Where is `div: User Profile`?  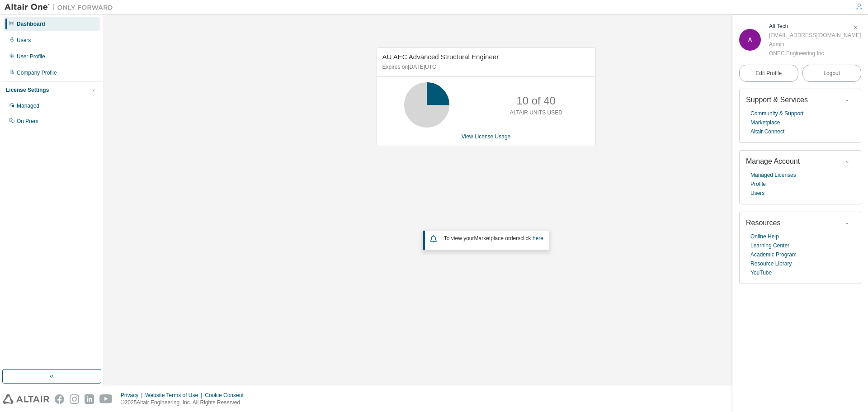 div: User Profile is located at coordinates (30, 57).